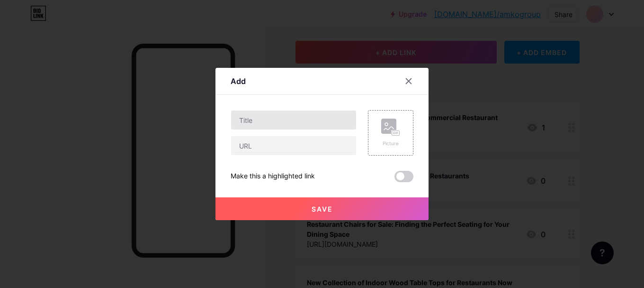 This screenshot has height=288, width=644. I want to click on span: Save, so click(322, 209).